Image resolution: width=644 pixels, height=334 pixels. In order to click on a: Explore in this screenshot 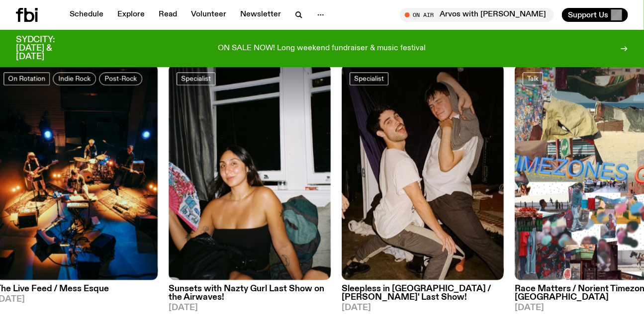, I will do `click(131, 15)`.